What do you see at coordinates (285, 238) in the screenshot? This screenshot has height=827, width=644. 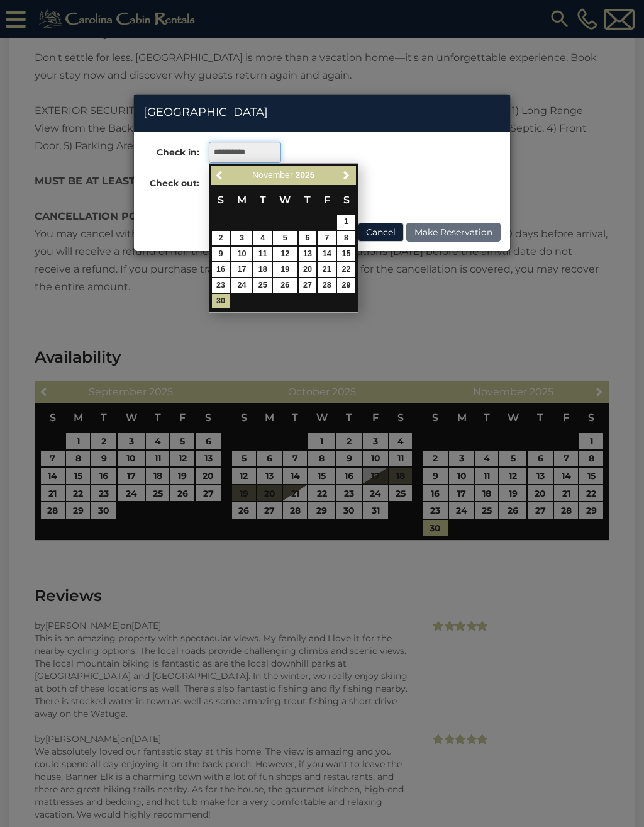 I see `a: 5` at bounding box center [285, 238].